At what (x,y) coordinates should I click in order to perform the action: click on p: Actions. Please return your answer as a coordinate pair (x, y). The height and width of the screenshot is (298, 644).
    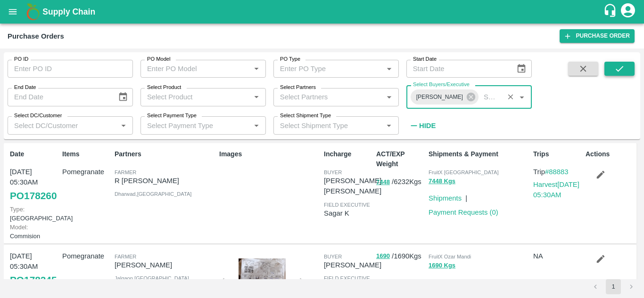
    Looking at the image, I should click on (609, 154).